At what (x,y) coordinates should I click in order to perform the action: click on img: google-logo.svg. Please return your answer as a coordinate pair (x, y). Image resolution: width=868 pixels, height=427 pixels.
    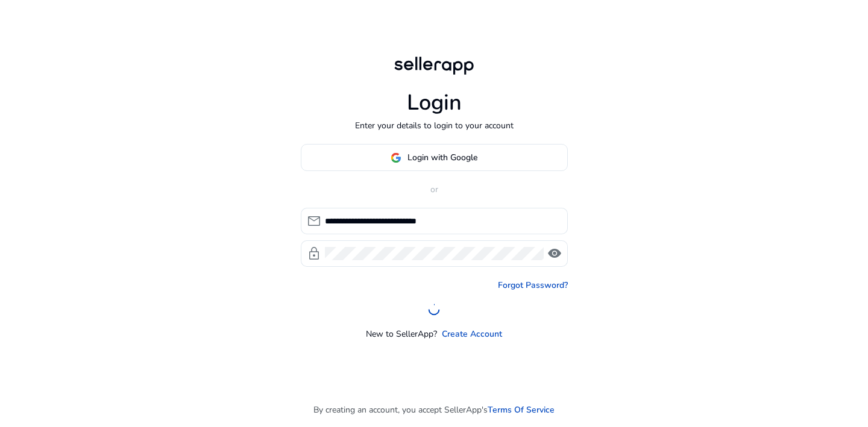
    Looking at the image, I should click on (396, 158).